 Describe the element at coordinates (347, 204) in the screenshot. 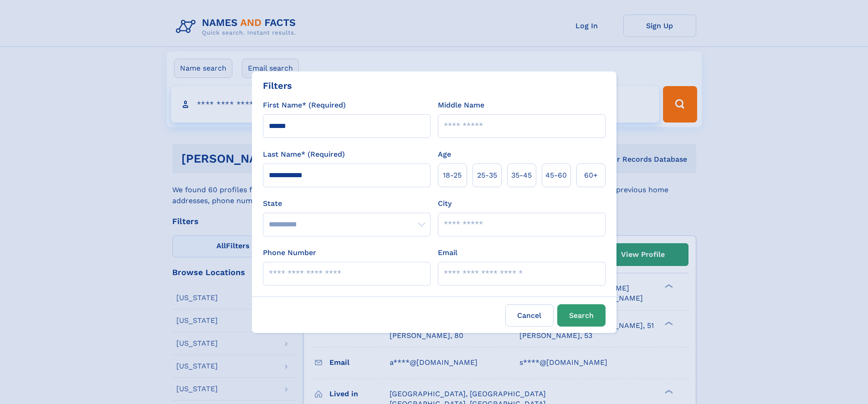

I see `label: State` at that location.